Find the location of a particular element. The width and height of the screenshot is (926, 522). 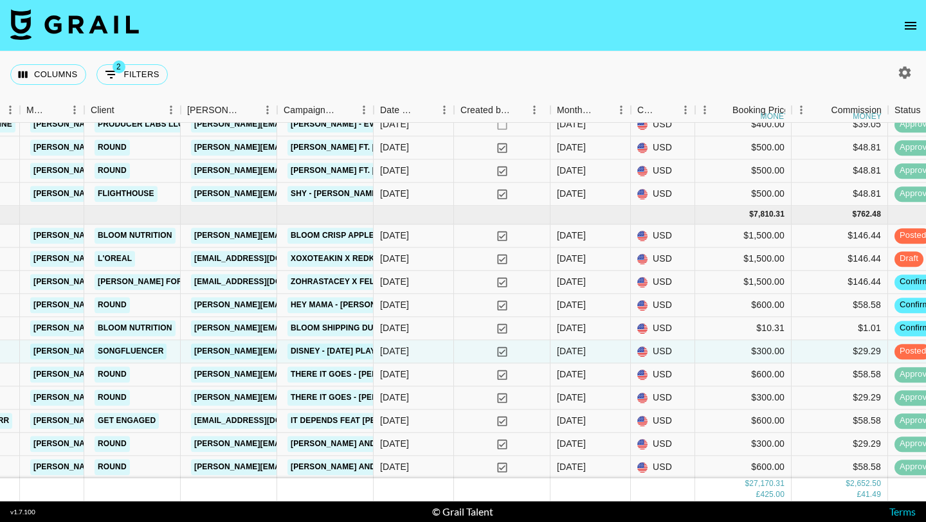

button: Show filters is located at coordinates (132, 75).